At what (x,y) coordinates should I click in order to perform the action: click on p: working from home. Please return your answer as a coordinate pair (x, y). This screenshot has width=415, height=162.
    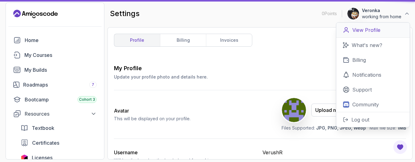
    Looking at the image, I should click on (381, 17).